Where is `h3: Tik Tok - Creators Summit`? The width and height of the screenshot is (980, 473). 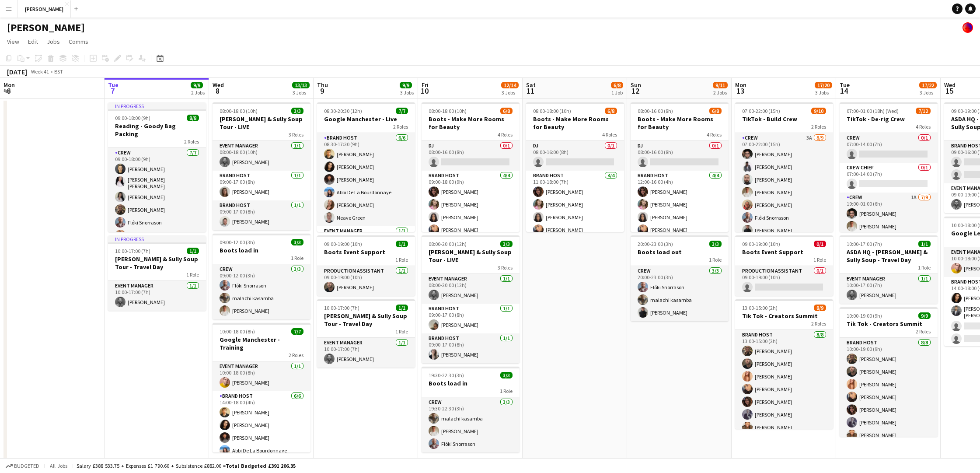 h3: Tik Tok - Creators Summit is located at coordinates (888, 324).